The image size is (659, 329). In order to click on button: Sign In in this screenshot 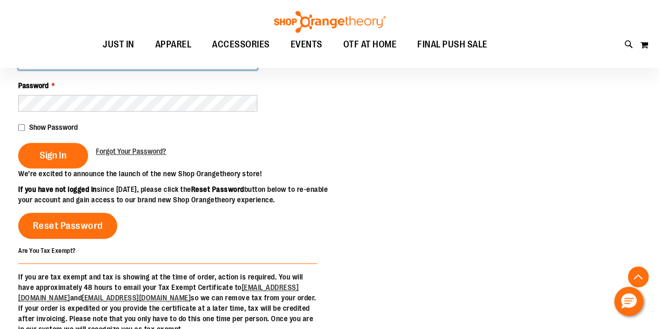, I will do `click(53, 155)`.